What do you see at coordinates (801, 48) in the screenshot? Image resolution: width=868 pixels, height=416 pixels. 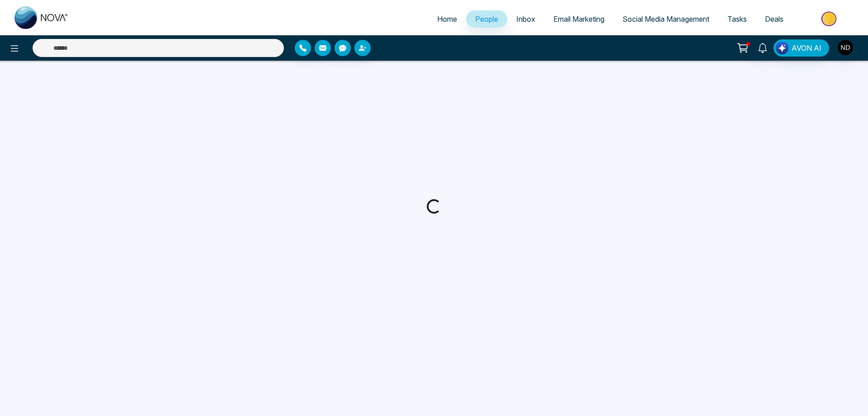 I see `button: AVON AI` at bounding box center [801, 48].